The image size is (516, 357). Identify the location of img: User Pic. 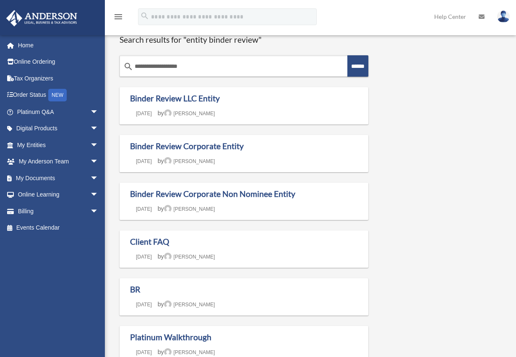
(503, 16).